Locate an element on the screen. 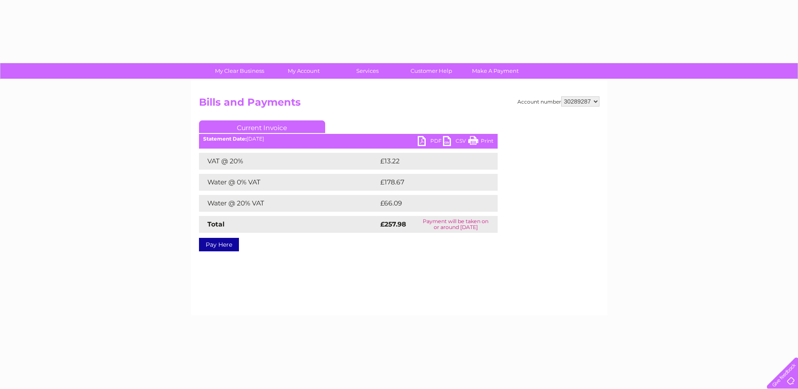  a: PDF is located at coordinates (431, 142).